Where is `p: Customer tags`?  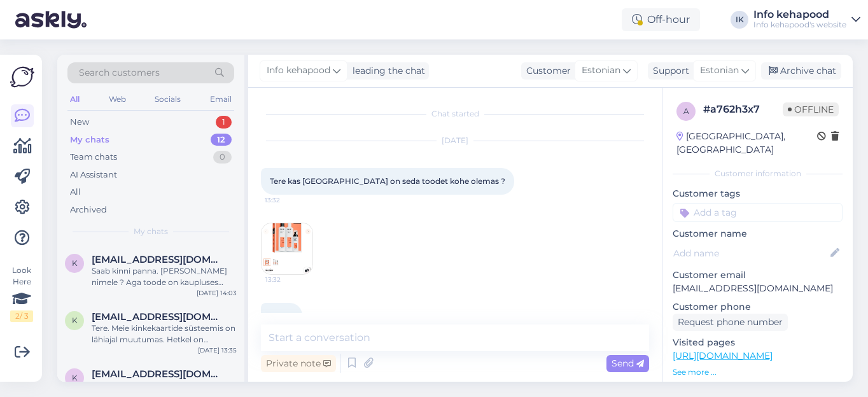
p: Customer tags is located at coordinates (757, 193).